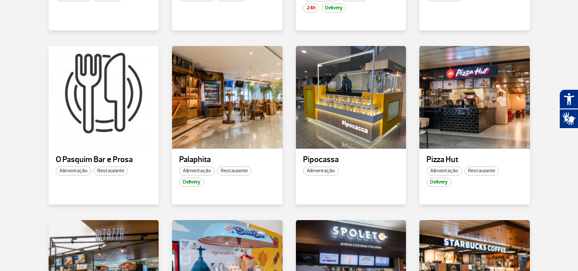 This screenshot has width=578, height=271. What do you see at coordinates (569, 109) in the screenshot?
I see `div: Plugin de acessibilidade da Hand Talk.` at bounding box center [569, 109].